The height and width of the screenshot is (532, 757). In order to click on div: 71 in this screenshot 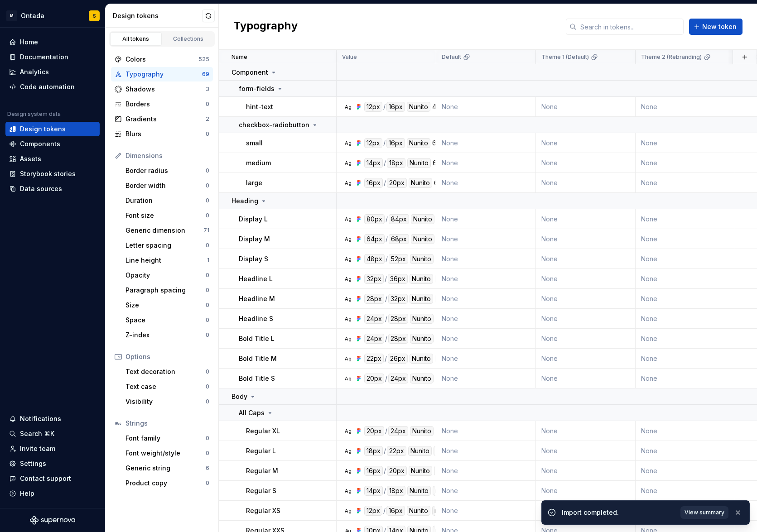, I will do `click(206, 231)`.